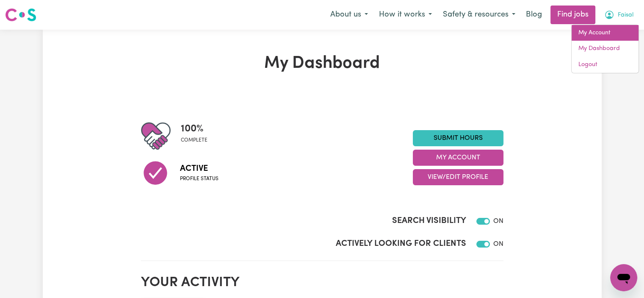  Describe the element at coordinates (199, 169) in the screenshot. I see `span: Active` at that location.